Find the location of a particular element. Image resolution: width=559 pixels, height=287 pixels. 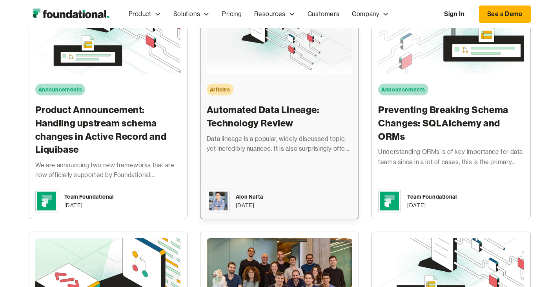

div: Alon Nafta is located at coordinates (250, 197).